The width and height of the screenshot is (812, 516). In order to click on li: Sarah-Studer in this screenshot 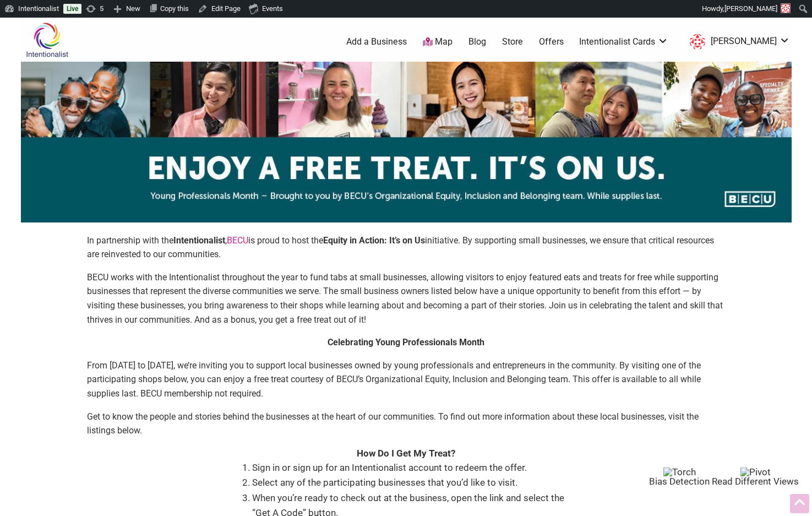, I will do `click(737, 42)`.